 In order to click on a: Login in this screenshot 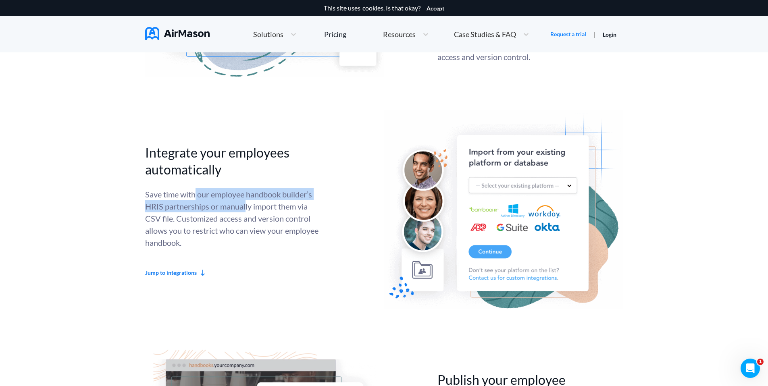, I will do `click(610, 34)`.